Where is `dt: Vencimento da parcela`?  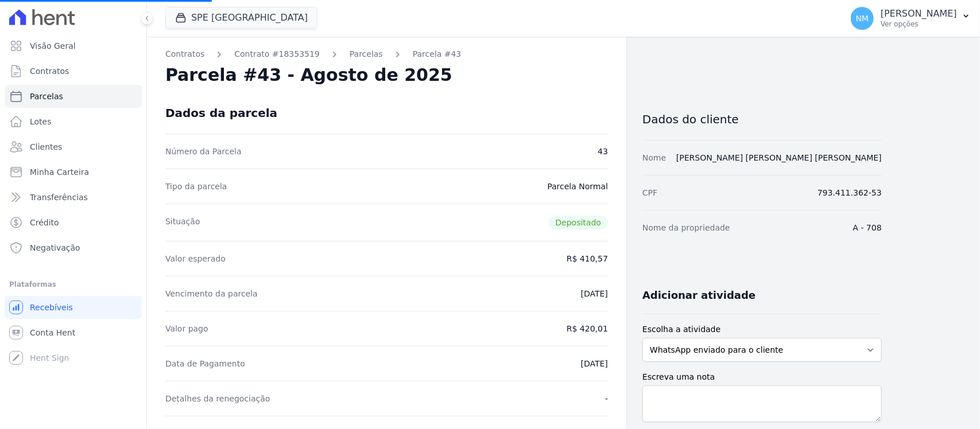
dt: Vencimento da parcela is located at coordinates (211, 294).